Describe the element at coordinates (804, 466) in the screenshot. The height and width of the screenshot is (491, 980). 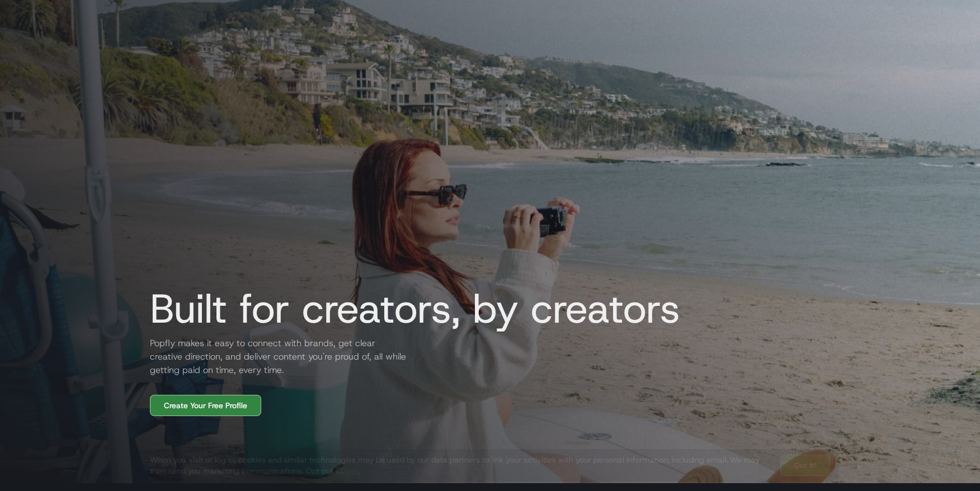
I see `a: Got It!` at that location.